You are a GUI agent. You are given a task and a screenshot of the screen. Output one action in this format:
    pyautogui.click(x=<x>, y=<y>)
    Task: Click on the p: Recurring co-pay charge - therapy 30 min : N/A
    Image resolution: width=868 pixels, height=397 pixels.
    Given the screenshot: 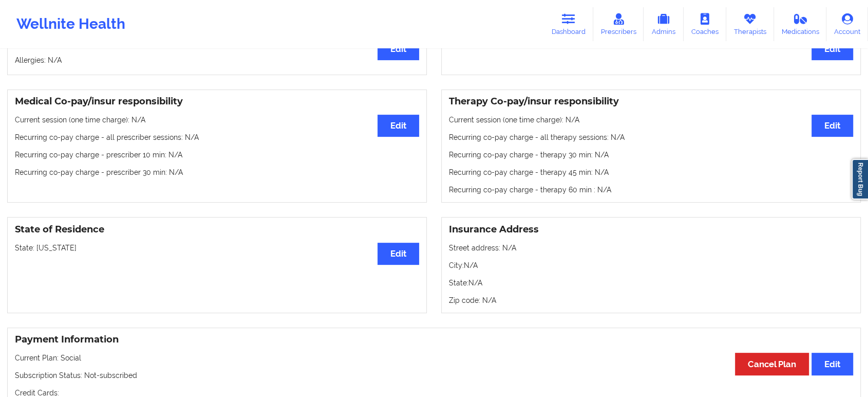 What is the action you would take?
    pyautogui.click(x=651, y=154)
    